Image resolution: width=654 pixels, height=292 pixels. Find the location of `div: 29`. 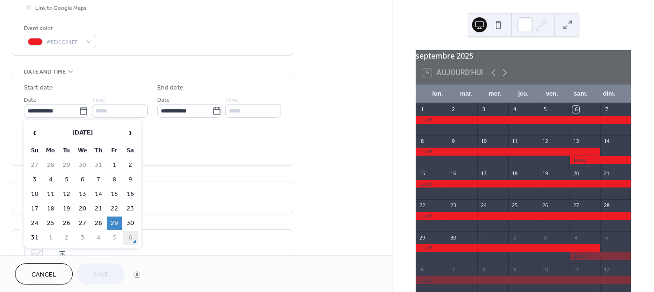

div: 29 is located at coordinates (422, 237).